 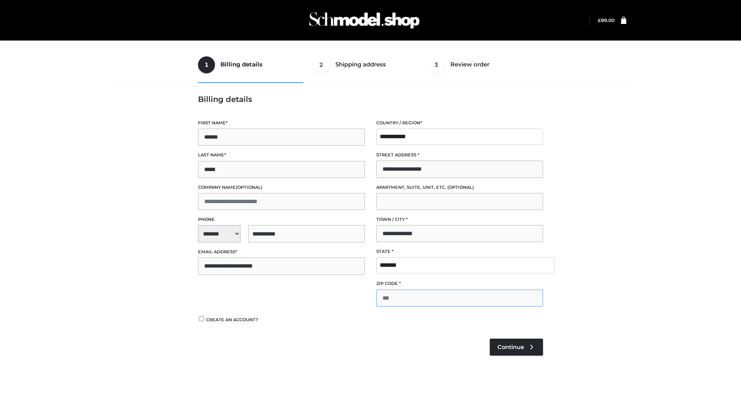 What do you see at coordinates (460, 155) in the screenshot?
I see `label: Street address` at bounding box center [460, 155].